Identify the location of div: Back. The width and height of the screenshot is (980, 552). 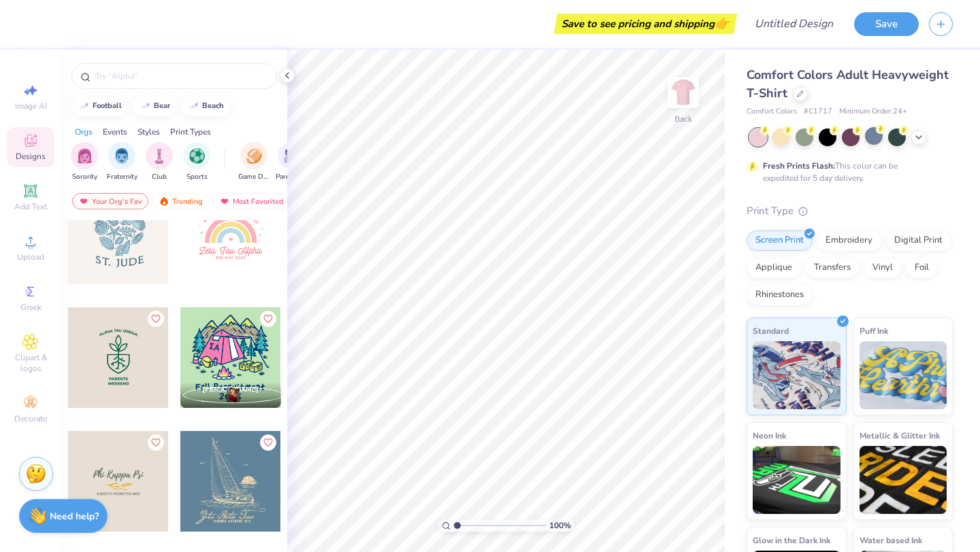
(683, 119).